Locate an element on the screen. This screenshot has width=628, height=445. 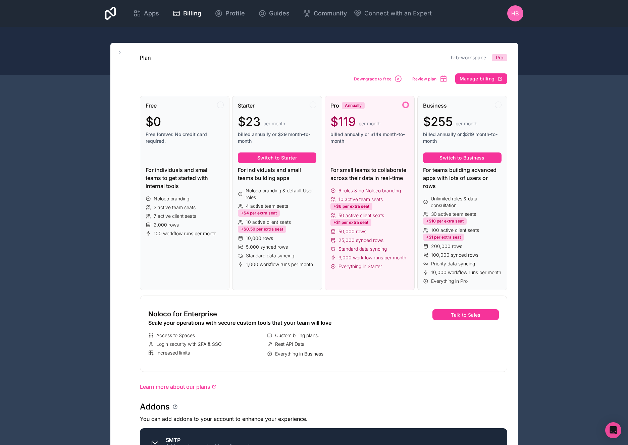
span: 100 workflow runs per month is located at coordinates (185, 234).